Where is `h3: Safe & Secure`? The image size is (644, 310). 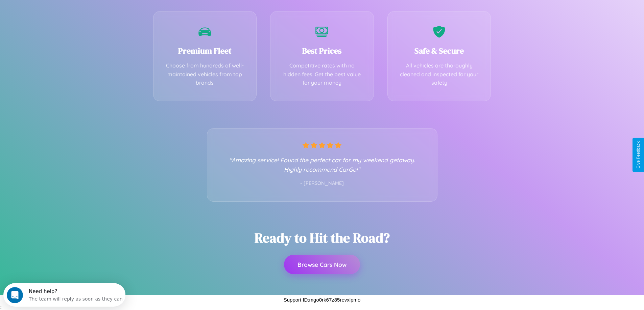 h3: Safe & Secure is located at coordinates (439, 51).